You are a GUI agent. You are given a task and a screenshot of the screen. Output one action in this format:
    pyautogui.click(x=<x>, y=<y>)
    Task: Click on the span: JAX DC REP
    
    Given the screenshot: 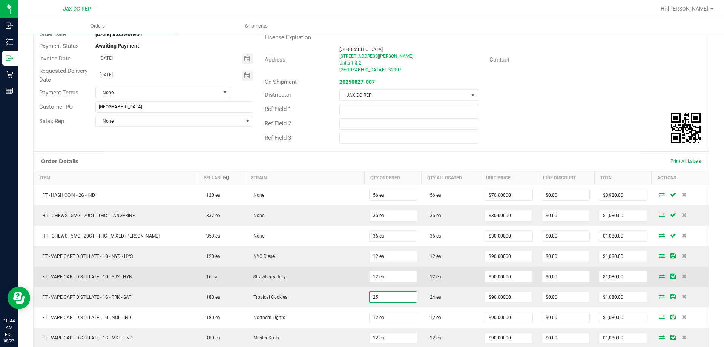 What is the action you would take?
    pyautogui.click(x=404, y=95)
    